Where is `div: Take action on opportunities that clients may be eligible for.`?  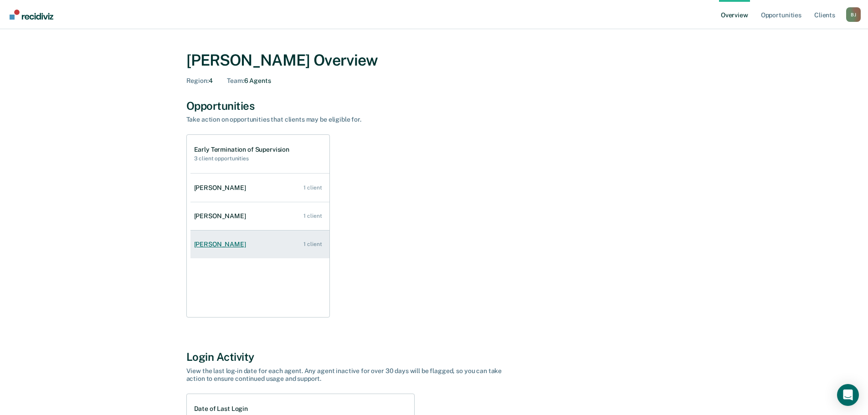
div: Take action on opportunities that clients may be eligible for. is located at coordinates (346, 120).